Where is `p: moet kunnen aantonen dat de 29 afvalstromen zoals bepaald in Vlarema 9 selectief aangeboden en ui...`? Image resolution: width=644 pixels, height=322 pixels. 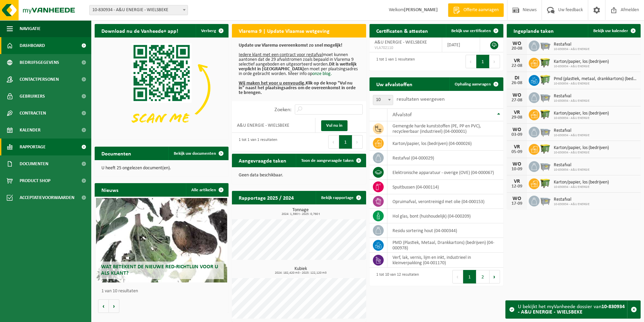 p: moet kunnen aantonen dat de 29 afvalstromen zoals bepaald in Vlarema 9 selectief aangeboden en ui... is located at coordinates (299, 69).